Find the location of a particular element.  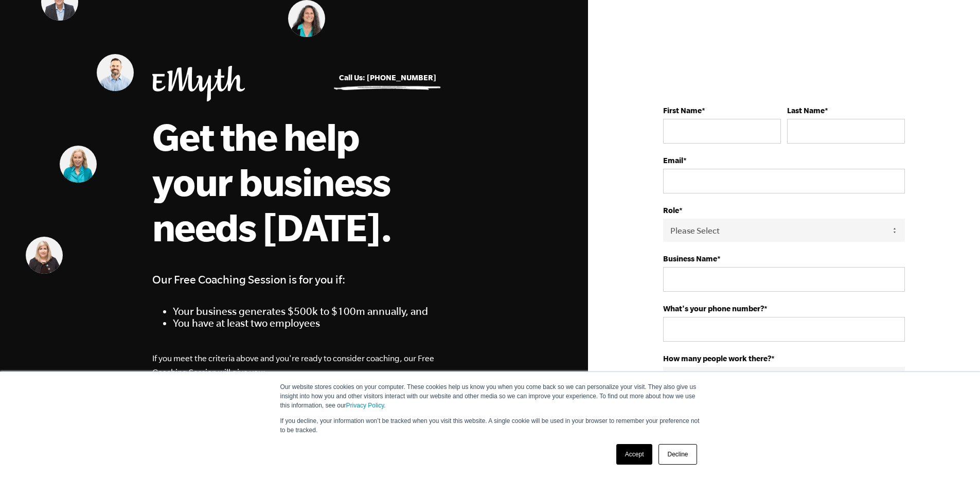

strong: Last Name is located at coordinates (805, 110).